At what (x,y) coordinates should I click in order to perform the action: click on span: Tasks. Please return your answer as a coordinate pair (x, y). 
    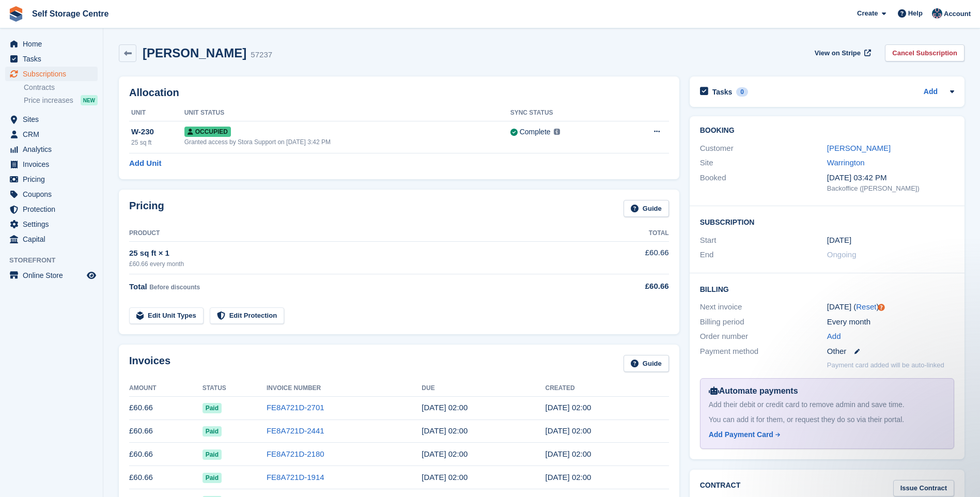
    Looking at the image, I should click on (54, 59).